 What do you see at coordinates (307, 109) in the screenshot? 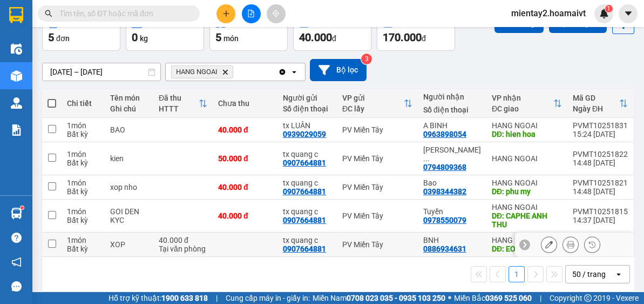
I see `div: Số điện thoại` at bounding box center [307, 109].